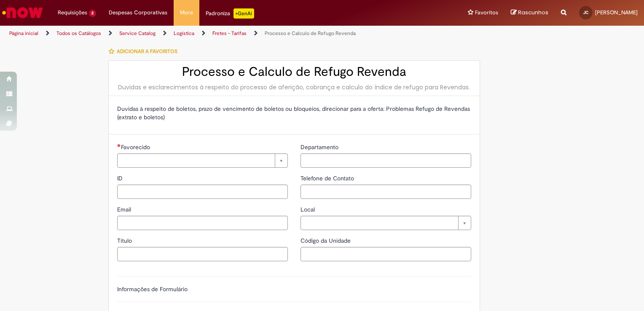 This screenshot has height=311, width=644. What do you see at coordinates (294, 113) in the screenshot?
I see `p: Duvidas à respeito de boletos, prazo de vencimento de boletos ou bloqueios, direcionar para a ofe...` at bounding box center [294, 113].